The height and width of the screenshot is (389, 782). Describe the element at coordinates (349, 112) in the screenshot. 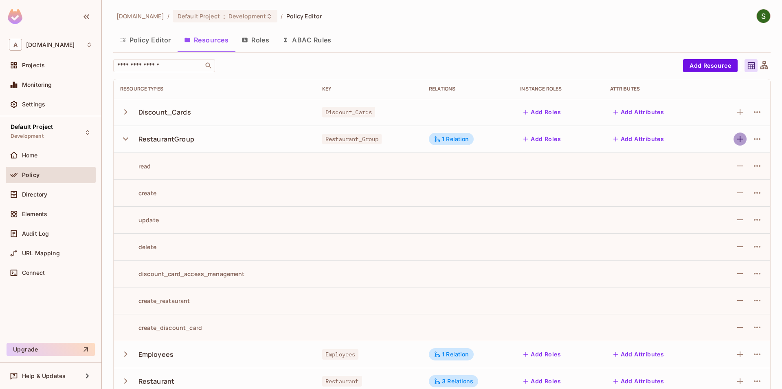

I see `span: Discount_Cards` at that location.